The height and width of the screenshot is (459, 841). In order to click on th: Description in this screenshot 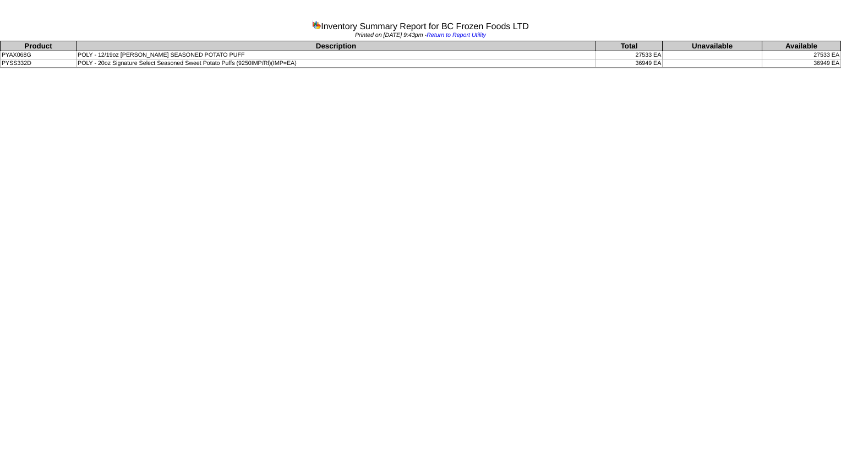, I will do `click(336, 46)`.